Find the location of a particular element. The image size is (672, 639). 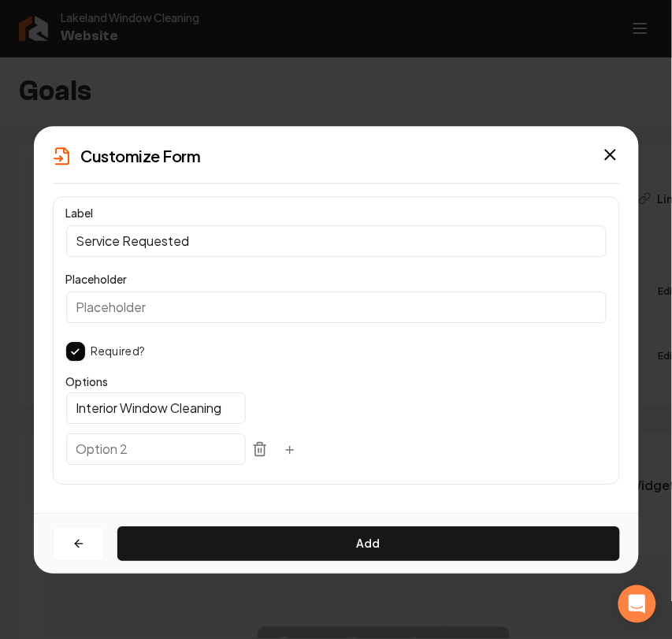

label: Label is located at coordinates (80, 212).